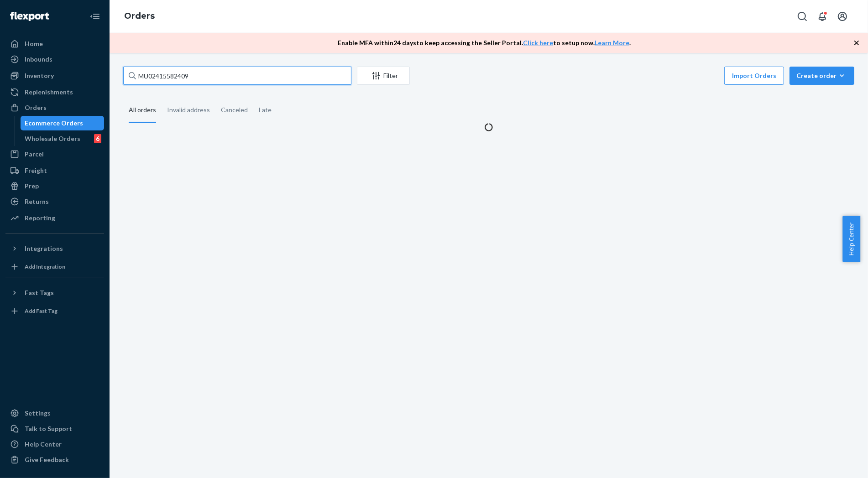 This screenshot has height=478, width=868. Describe the element at coordinates (49, 92) in the screenshot. I see `div: Replenishments` at that location.